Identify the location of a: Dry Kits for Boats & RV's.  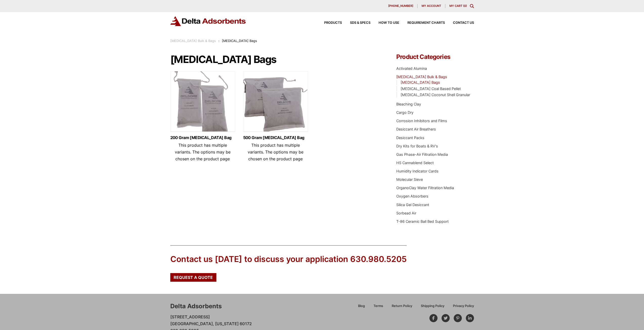
(417, 146).